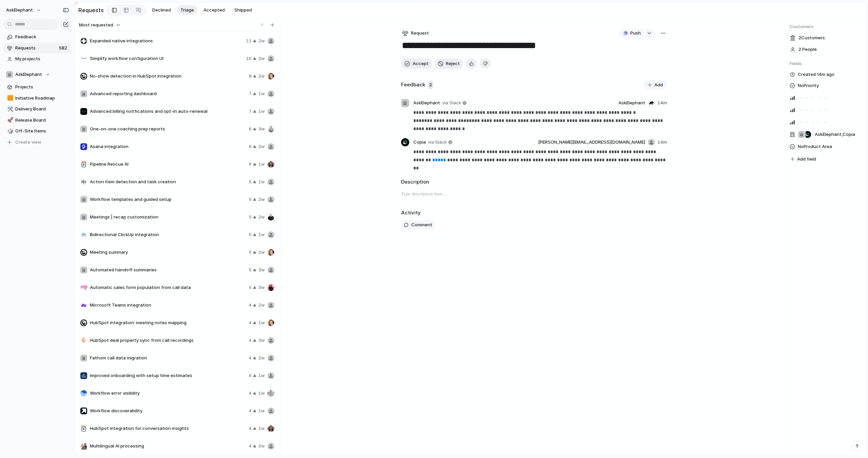  Describe the element at coordinates (422, 225) in the screenshot. I see `span: Comment` at that location.